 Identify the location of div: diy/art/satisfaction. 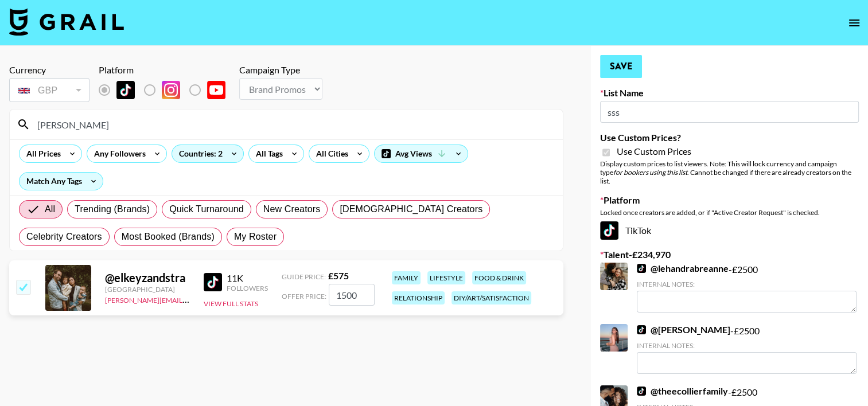
(491, 298).